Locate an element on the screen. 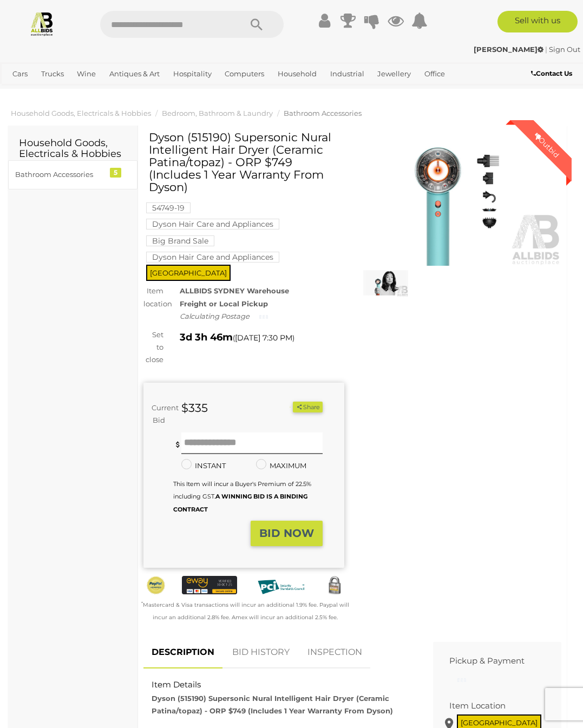 Image resolution: width=583 pixels, height=728 pixels. b: A WINNING BID IS A BINDING CONTRACT is located at coordinates (240, 502).